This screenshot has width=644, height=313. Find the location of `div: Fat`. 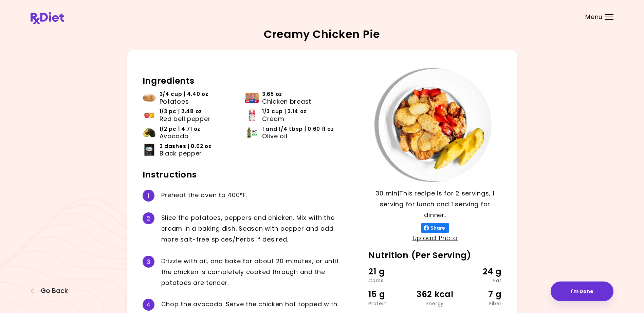

div: Fat is located at coordinates (479, 280).